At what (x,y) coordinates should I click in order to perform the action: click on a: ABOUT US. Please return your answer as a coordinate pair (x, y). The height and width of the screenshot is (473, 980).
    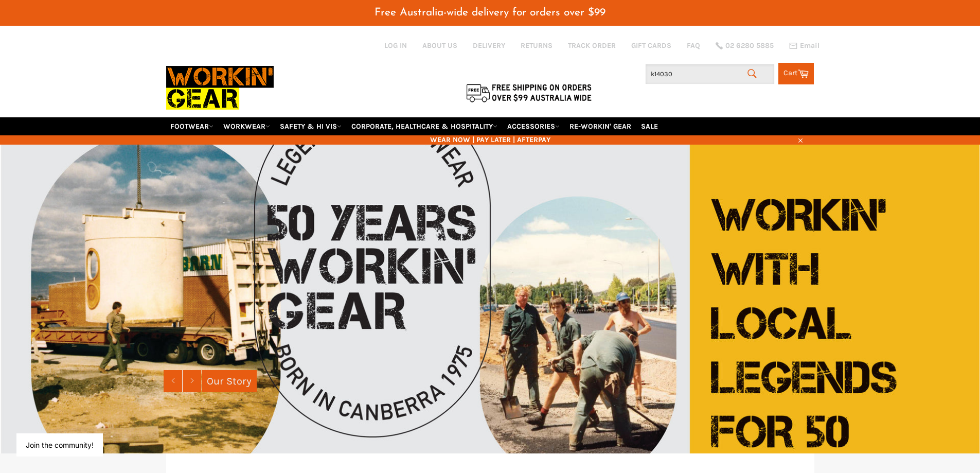
    Looking at the image, I should click on (440, 45).